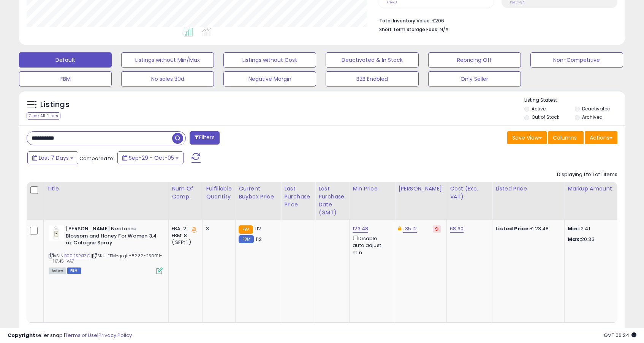 Image resolution: width=644 pixels, height=343 pixels. Describe the element at coordinates (298, 197) in the screenshot. I see `div: Last Purchase Price` at that location.